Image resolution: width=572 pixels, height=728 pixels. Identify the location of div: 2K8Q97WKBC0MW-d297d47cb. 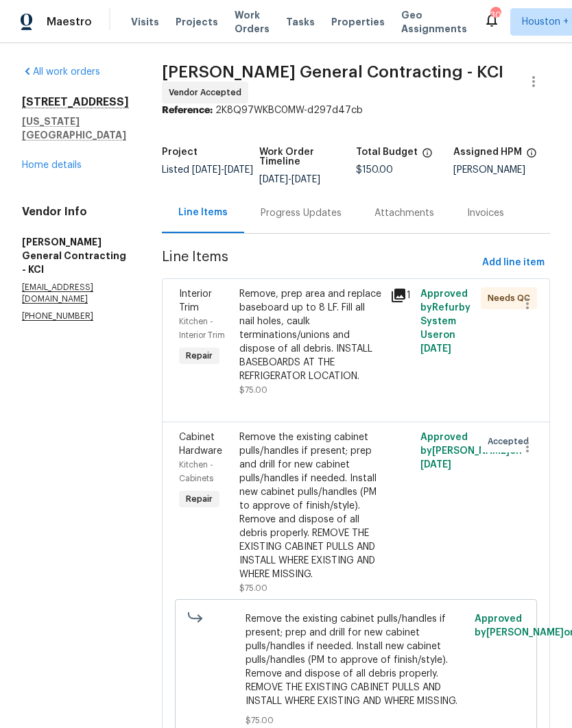
(356, 111).